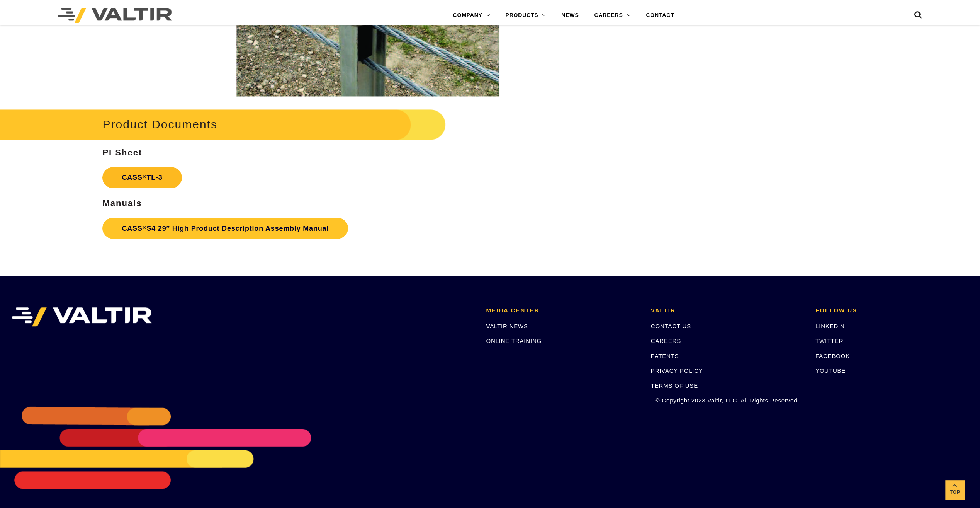  I want to click on a: CONTACT, so click(660, 15).